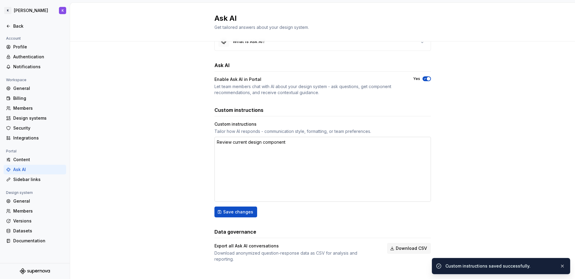 This screenshot has height=279, width=575. Describe the element at coordinates (35, 57) in the screenshot. I see `a: Authentication` at that location.